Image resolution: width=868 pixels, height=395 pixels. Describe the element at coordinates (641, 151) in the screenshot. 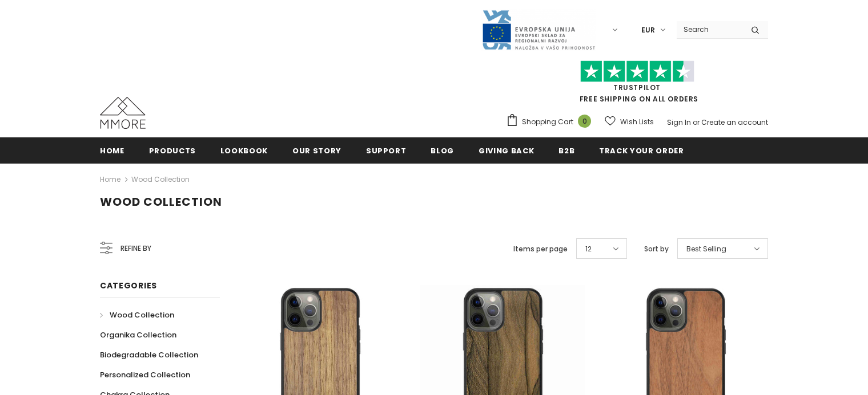

I see `span: Track your order` at that location.